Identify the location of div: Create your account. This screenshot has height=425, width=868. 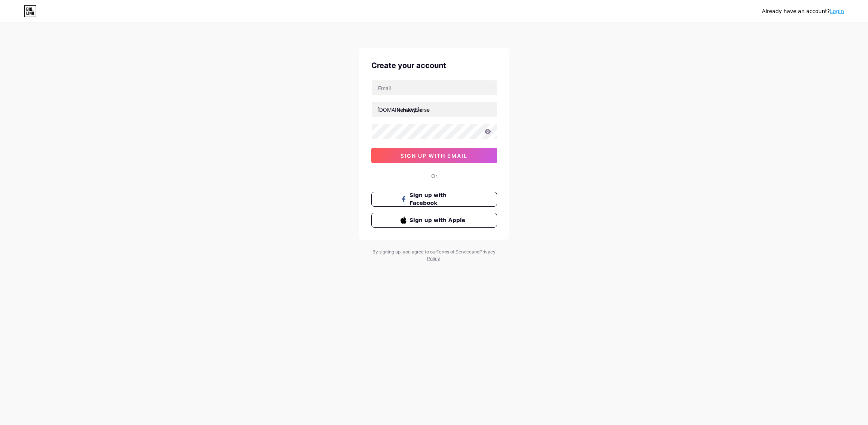
(434, 66).